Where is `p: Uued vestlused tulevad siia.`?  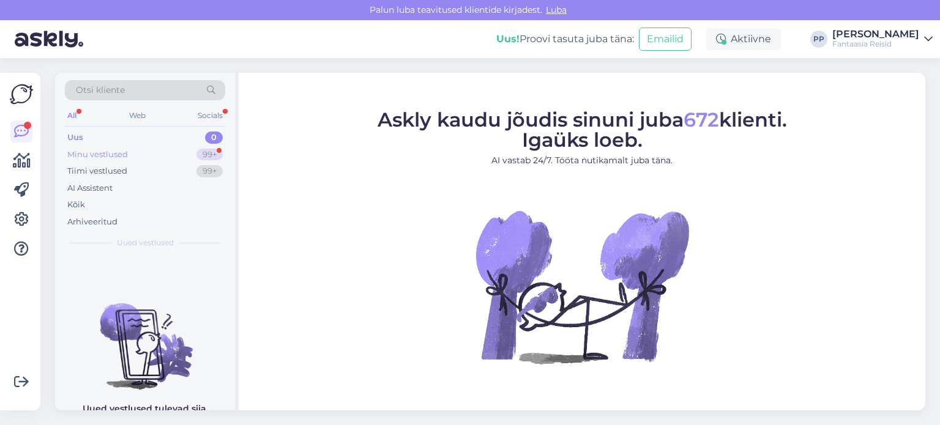 p: Uued vestlused tulevad siia. is located at coordinates (145, 409).